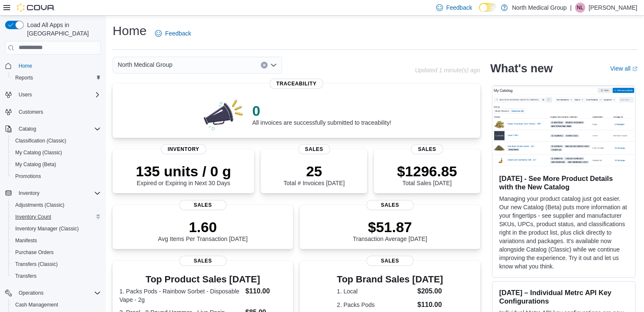  Describe the element at coordinates (314, 171) in the screenshot. I see `p: 25` at that location.